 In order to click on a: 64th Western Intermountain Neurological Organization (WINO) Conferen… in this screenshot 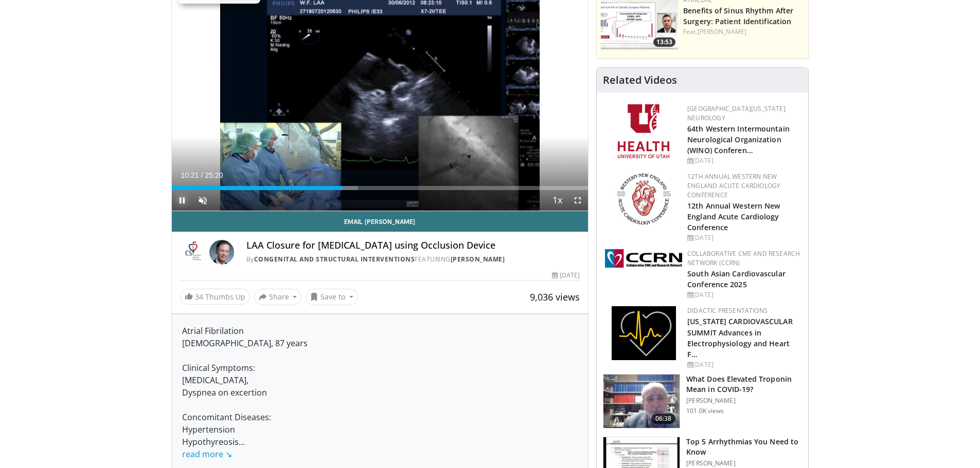, I will do `click(738, 140)`.